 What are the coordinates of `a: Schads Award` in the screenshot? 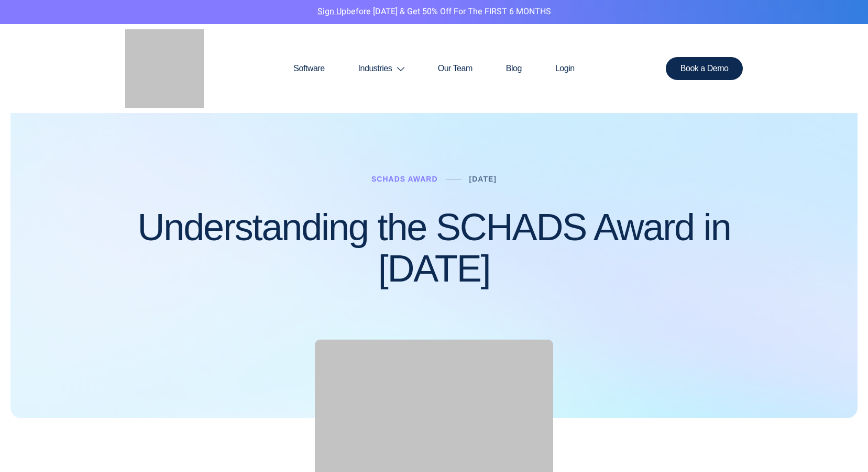 It's located at (404, 179).